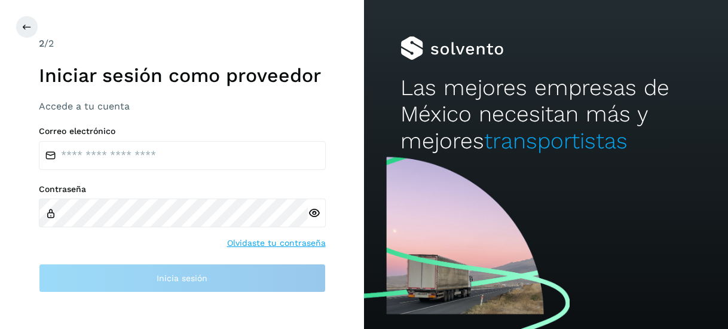  I want to click on span: transportistas, so click(556, 140).